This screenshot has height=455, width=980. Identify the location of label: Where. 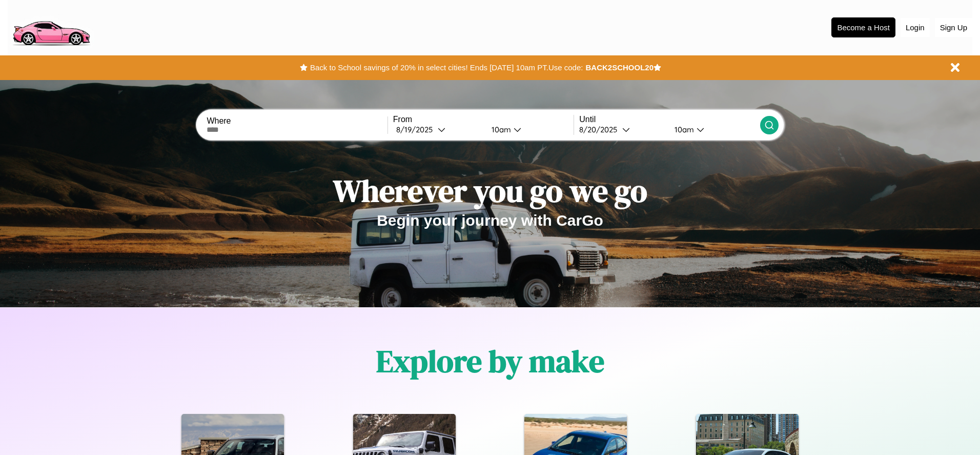
(297, 121).